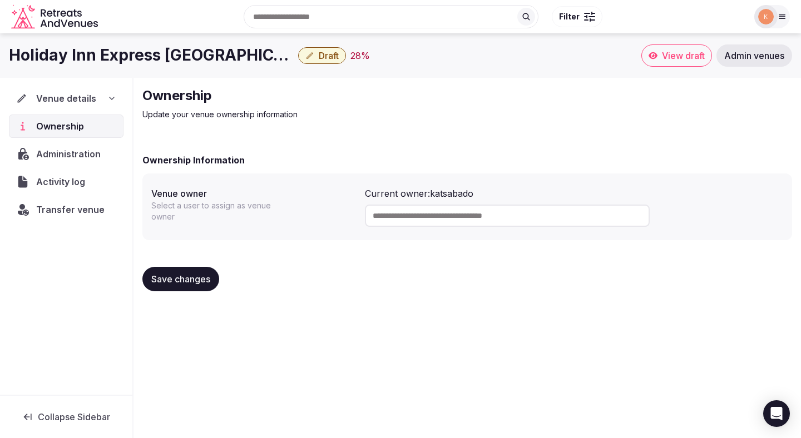 This screenshot has width=801, height=438. What do you see at coordinates (66, 98) in the screenshot?
I see `span: Venue details` at bounding box center [66, 98].